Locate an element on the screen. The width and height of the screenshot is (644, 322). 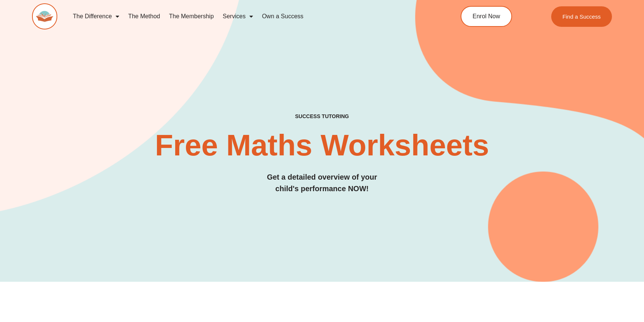
a: Enrol Now is located at coordinates (486, 16).